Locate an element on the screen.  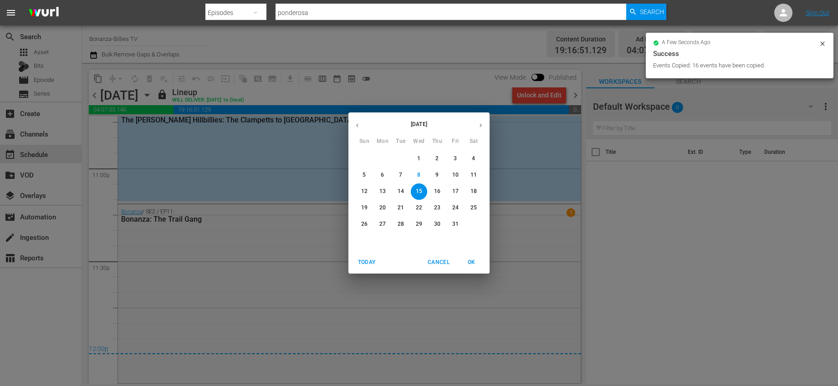
p: 24 is located at coordinates (455, 208).